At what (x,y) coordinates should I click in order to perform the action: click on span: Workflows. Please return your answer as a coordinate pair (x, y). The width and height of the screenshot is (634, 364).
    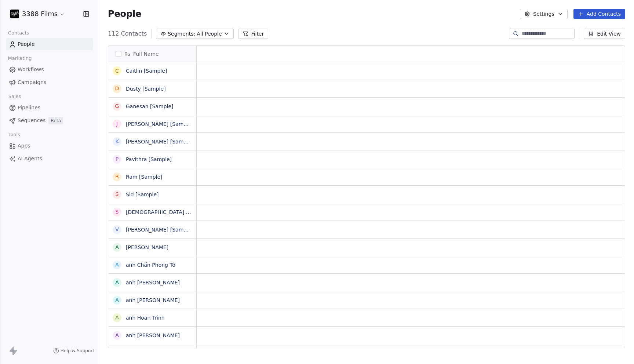
    Looking at the image, I should click on (31, 69).